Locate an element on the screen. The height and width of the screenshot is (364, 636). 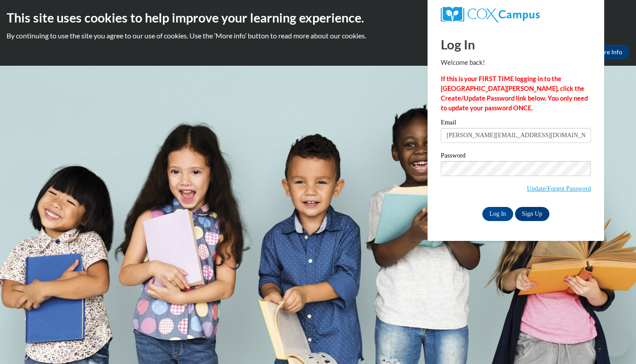
input: Log In is located at coordinates (497, 214).